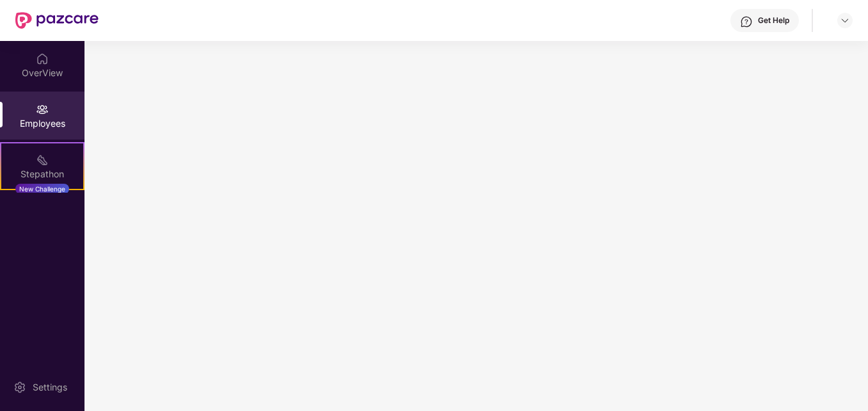  What do you see at coordinates (845, 21) in the screenshot?
I see `img: svg+xml;base64,PHN2ZyBpZD0iRHJvcGRvd24tMzJ4MzIiIHhtbG5zPSJodHRwOi8vd3d3LnczLm9yZy8yMDAwL3N2ZyIgd2...` at bounding box center [845, 21].